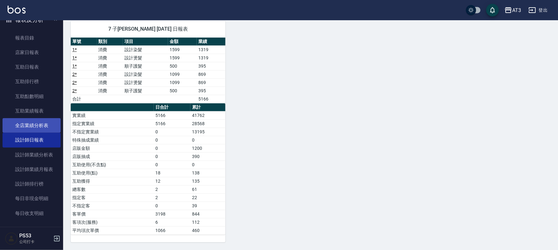 This screenshot has width=558, height=250. What do you see at coordinates (32, 155) in the screenshot?
I see `a: 設計師業績分析表` at bounding box center [32, 155].